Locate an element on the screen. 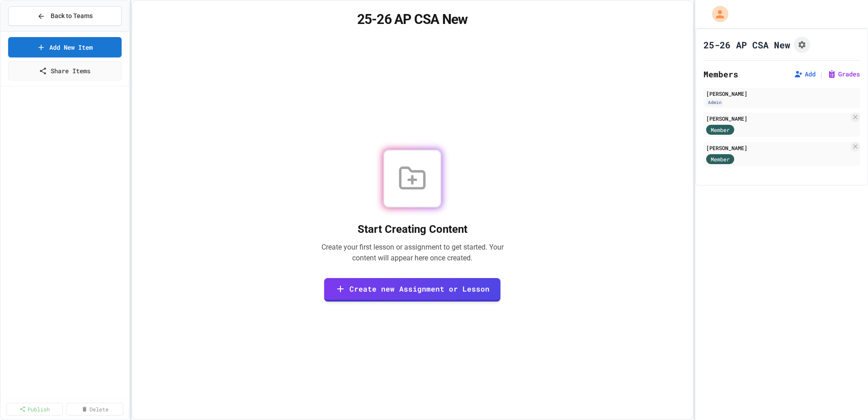 Image resolution: width=868 pixels, height=420 pixels. span: Back to Teams is located at coordinates (71, 15).